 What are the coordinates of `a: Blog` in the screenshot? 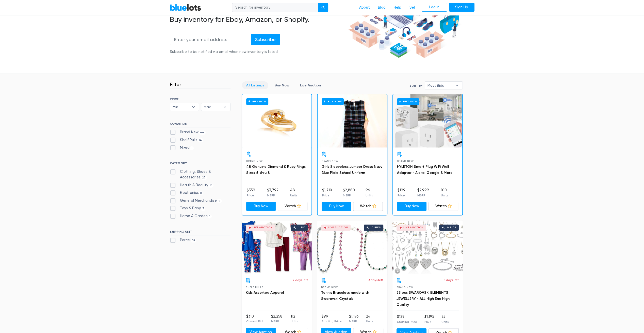 It's located at (382, 8).